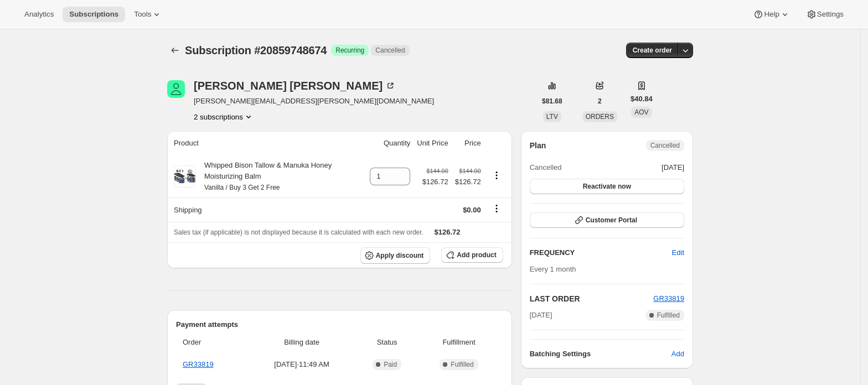 The image size is (868, 385). Describe the element at coordinates (267, 143) in the screenshot. I see `th: Product` at that location.